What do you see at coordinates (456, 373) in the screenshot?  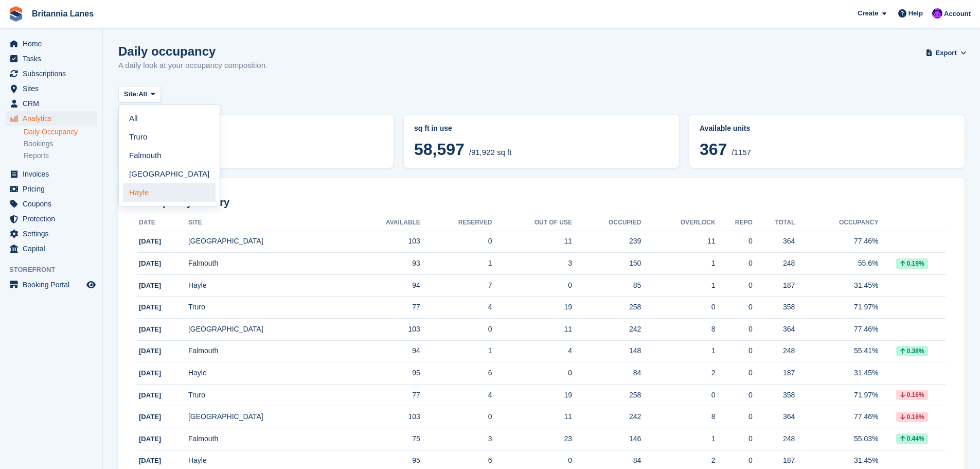 I see `td: 6` at bounding box center [456, 373].